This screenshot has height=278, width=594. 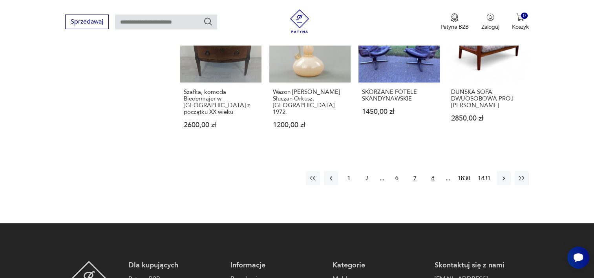 What do you see at coordinates (221, 125) in the screenshot?
I see `p: 2600,00 zł` at bounding box center [221, 125].